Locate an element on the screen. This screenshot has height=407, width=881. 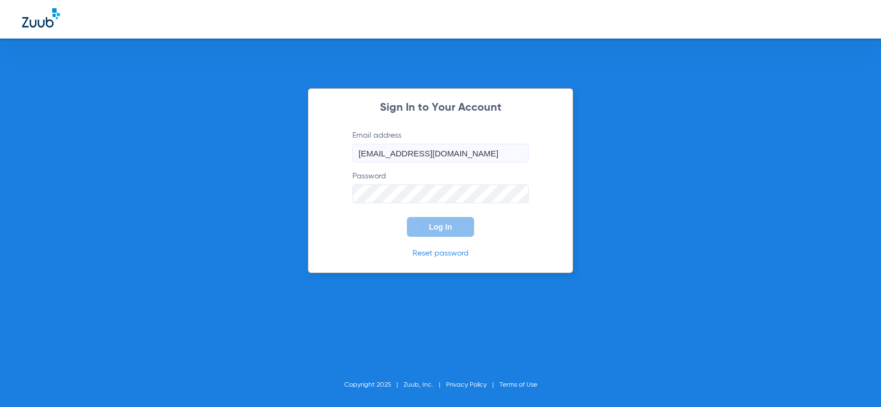
label: Email address is located at coordinates (440, 146).